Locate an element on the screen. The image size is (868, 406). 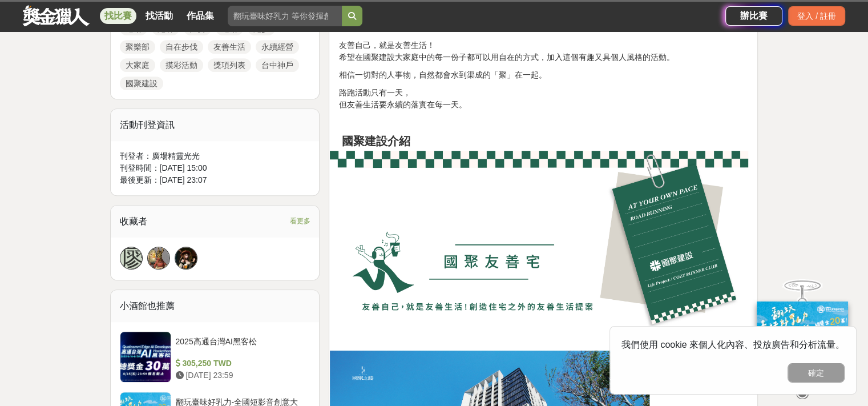
span: 收藏者 is located at coordinates (134, 221).